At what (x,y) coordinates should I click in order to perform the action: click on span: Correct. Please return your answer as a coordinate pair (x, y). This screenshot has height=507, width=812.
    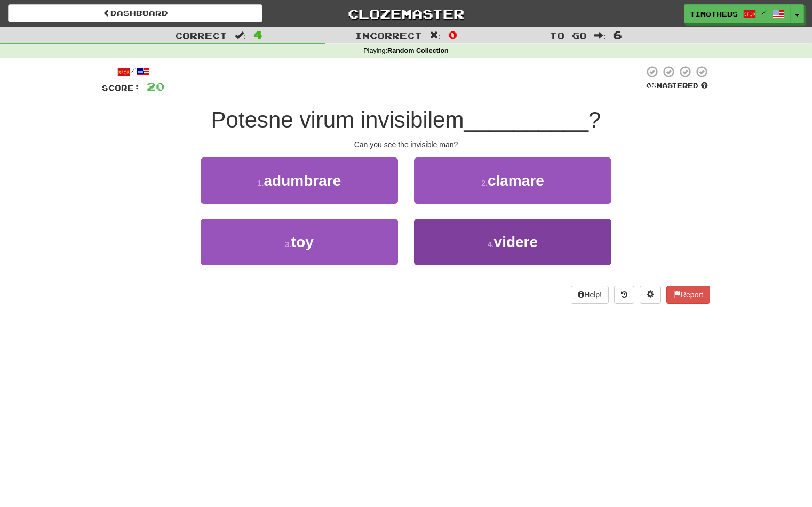
    Looking at the image, I should click on (201, 35).